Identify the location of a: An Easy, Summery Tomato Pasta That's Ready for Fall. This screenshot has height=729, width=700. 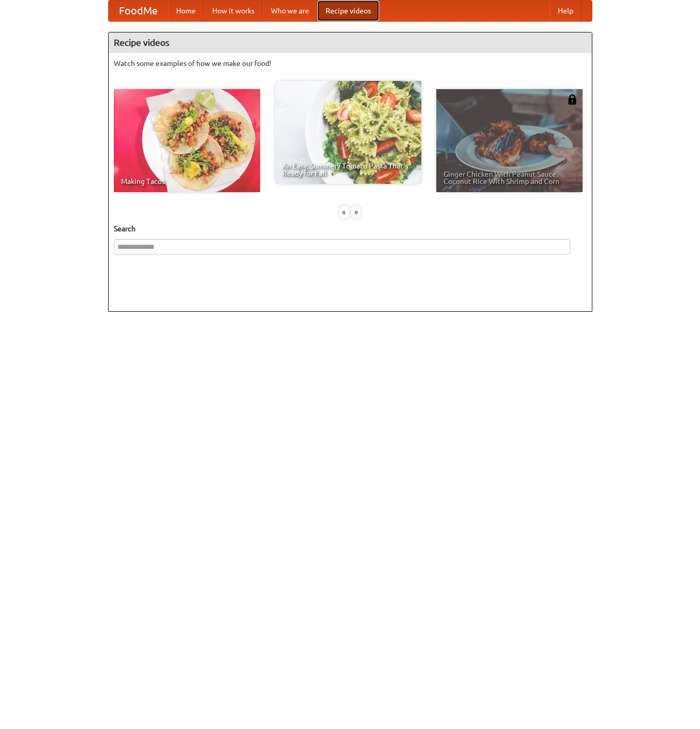
(348, 132).